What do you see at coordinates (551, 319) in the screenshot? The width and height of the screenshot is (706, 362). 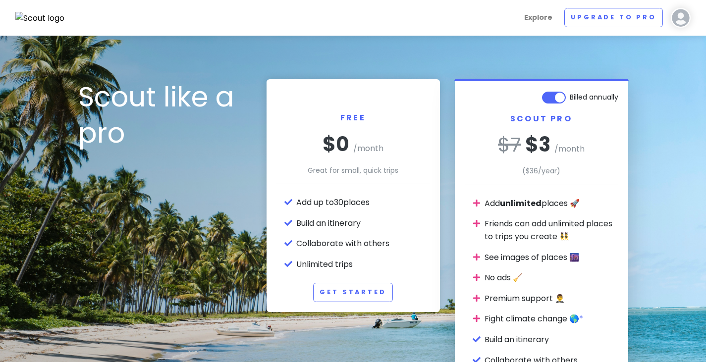 I see `li: Fight climate change` at bounding box center [551, 319].